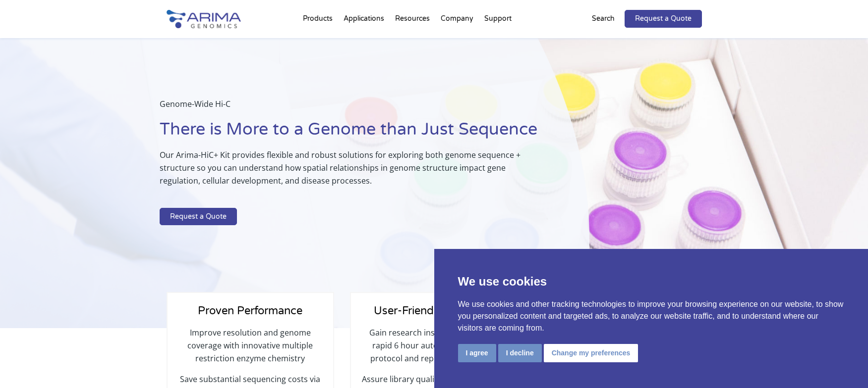 This screenshot has height=388, width=868. I want to click on button: Change my preferences, so click(591, 353).